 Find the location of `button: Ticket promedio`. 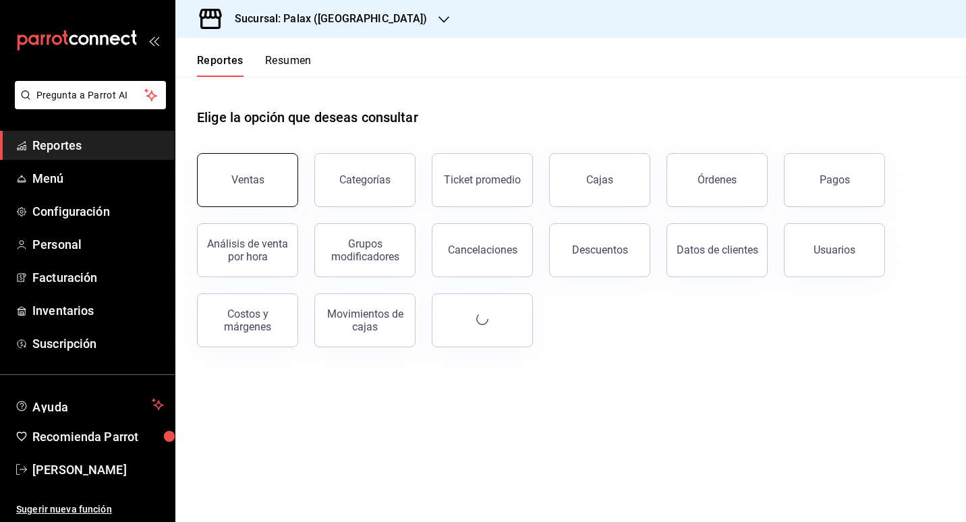

button: Ticket promedio is located at coordinates (482, 180).